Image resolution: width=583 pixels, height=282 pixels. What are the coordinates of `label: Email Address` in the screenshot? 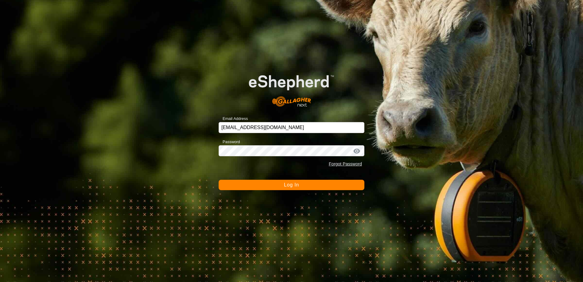 It's located at (233, 119).